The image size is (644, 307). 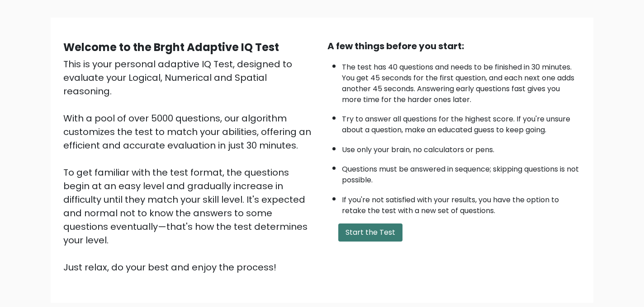 I want to click on li: Questions must be answered in sequence; skipping questions is not possible., so click(x=461, y=173).